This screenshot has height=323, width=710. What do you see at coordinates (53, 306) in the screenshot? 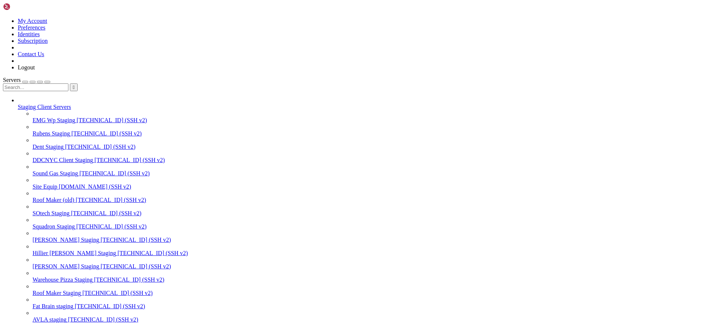
I see `span: Fat Brain staging` at bounding box center [53, 306].